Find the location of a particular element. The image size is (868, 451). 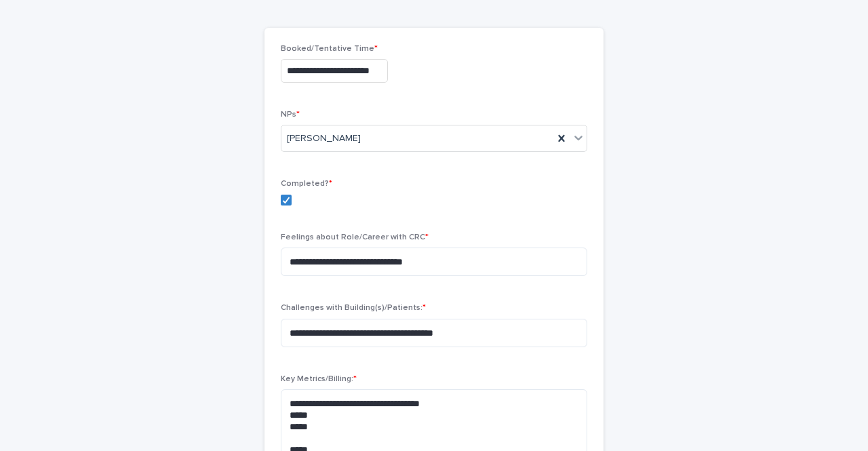

span: NPs is located at coordinates (291, 115).